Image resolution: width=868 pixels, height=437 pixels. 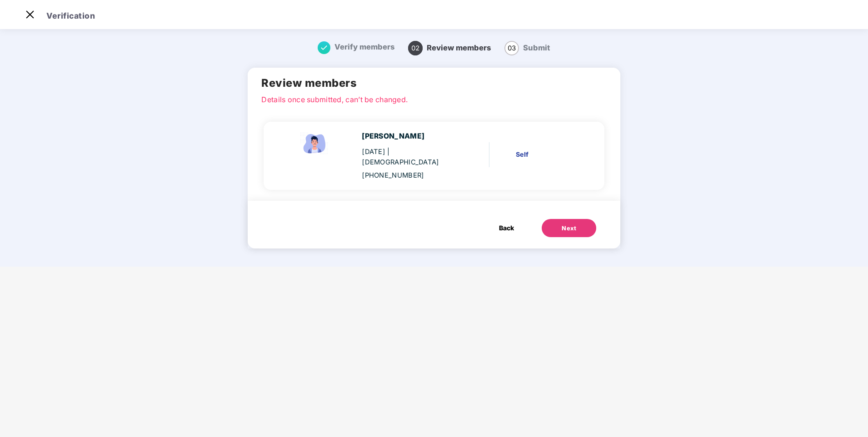 What do you see at coordinates (324, 48) in the screenshot?
I see `img: svg+xml;base64,PHN2ZyB4bWxucz0iaHR0cDovL3d3dy53My5vcmcvMjAwMC9zdmciIHdpZHRoPSIxNiIgaGVpZ2h0PSIxNi...` at bounding box center [324, 48].